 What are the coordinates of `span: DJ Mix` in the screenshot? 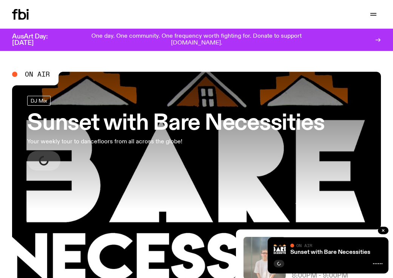 It's located at (39, 100).